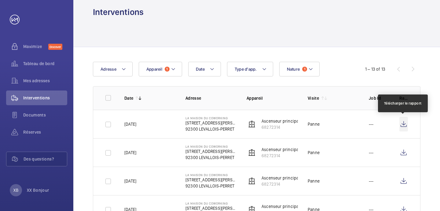  I want to click on span: Date, so click(200, 69).